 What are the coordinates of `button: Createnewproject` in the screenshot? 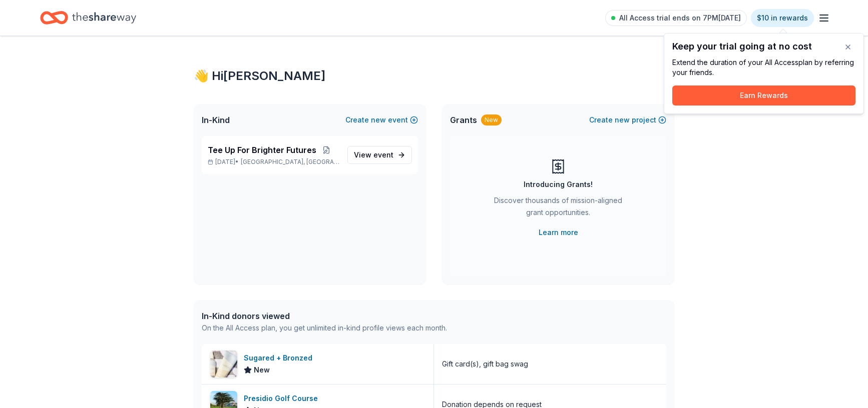 It's located at (628, 120).